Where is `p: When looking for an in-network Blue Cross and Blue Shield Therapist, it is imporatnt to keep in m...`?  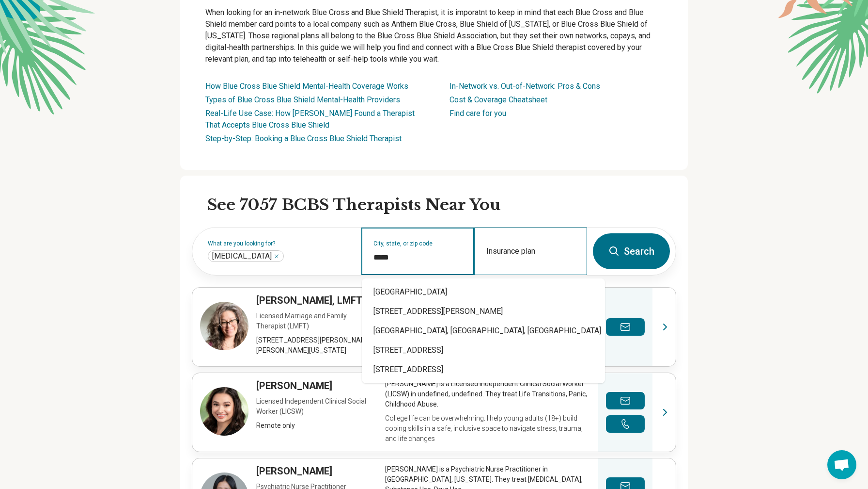 p: When looking for an in-network Blue Cross and Blue Shield Therapist, it is imporatnt to keep in m... is located at coordinates (434, 36).